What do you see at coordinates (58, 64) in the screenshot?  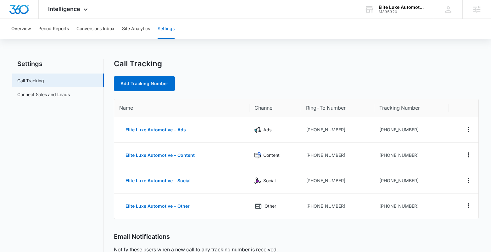 I see `h2: Settings` at bounding box center [58, 64].